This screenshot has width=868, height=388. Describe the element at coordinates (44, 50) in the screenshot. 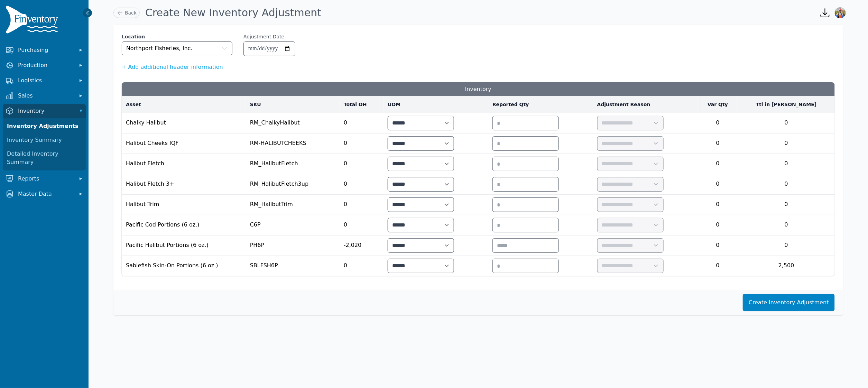

I see `button: Purchasing` at that location.